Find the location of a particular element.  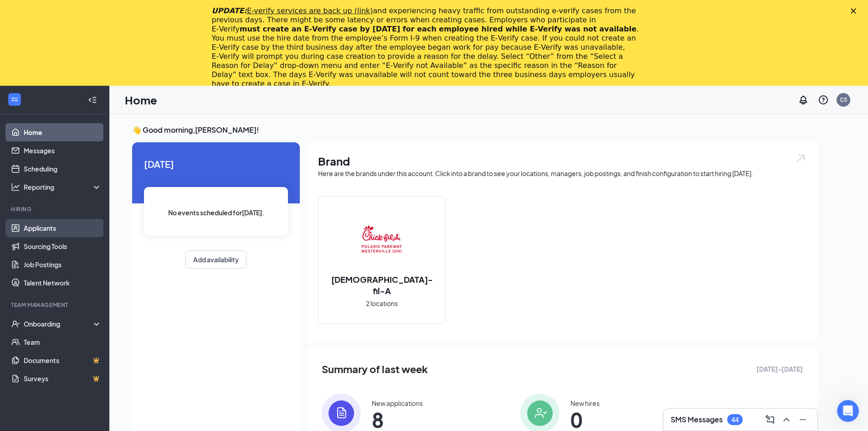

h1: Brand is located at coordinates (563, 161).